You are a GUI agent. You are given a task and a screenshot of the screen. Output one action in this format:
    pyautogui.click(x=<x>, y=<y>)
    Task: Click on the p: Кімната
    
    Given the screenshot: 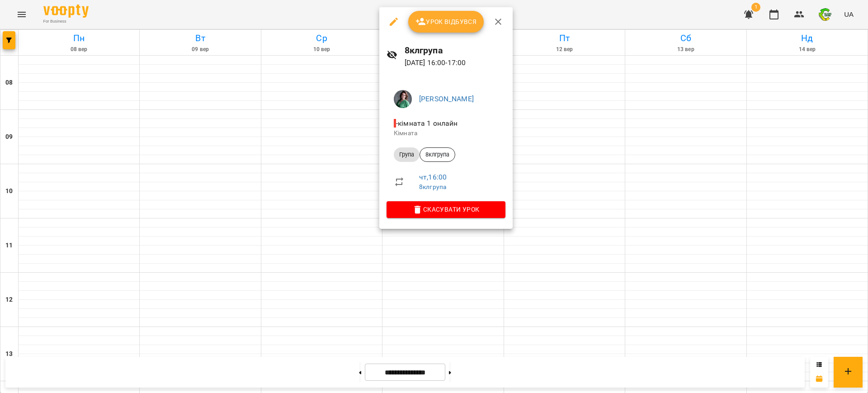 What is the action you would take?
    pyautogui.click(x=446, y=134)
    